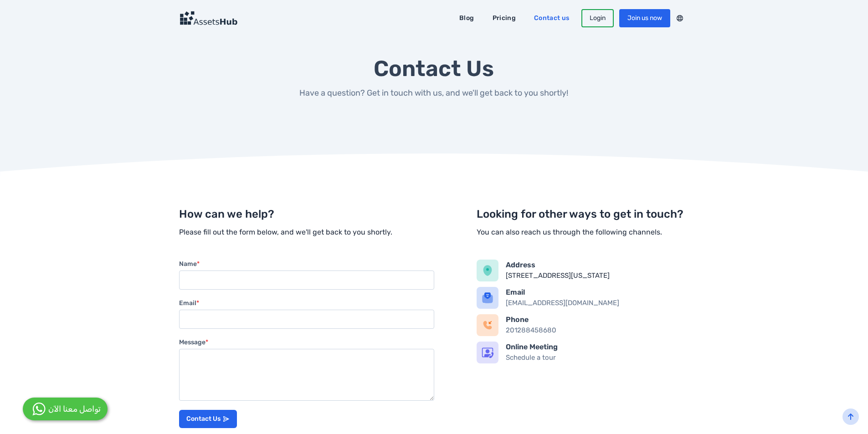 This screenshot has width=868, height=434. What do you see at coordinates (307, 232) in the screenshot?
I see `p: Please fill out the form below, and we'll get back to you shortly.` at bounding box center [307, 232].